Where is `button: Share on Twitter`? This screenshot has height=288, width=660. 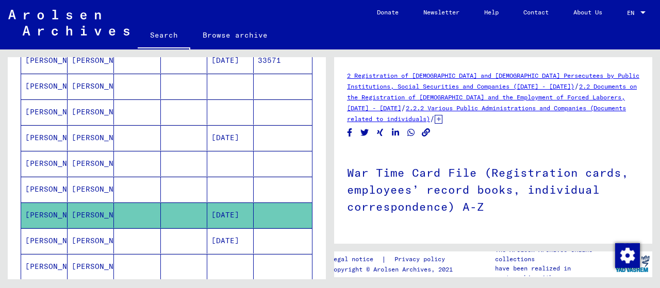 button: Share on Twitter is located at coordinates (365, 133).